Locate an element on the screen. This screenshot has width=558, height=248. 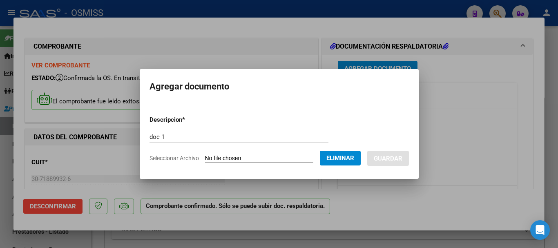
h2: Agregar documento is located at coordinates (279, 87).